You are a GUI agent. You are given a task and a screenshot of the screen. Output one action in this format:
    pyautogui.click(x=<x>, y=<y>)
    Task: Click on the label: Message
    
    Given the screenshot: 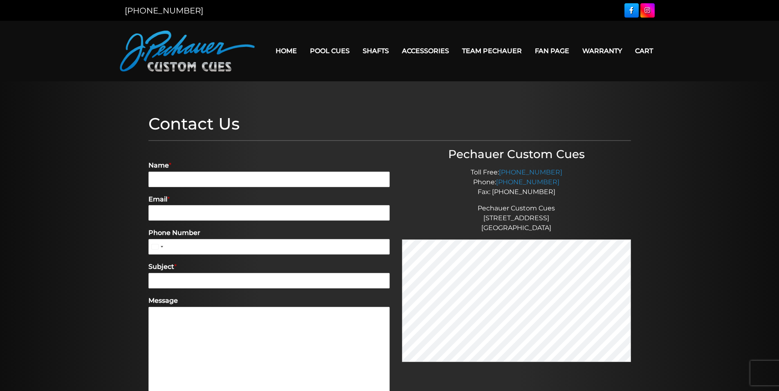 What is the action you would take?
    pyautogui.click(x=269, y=301)
    